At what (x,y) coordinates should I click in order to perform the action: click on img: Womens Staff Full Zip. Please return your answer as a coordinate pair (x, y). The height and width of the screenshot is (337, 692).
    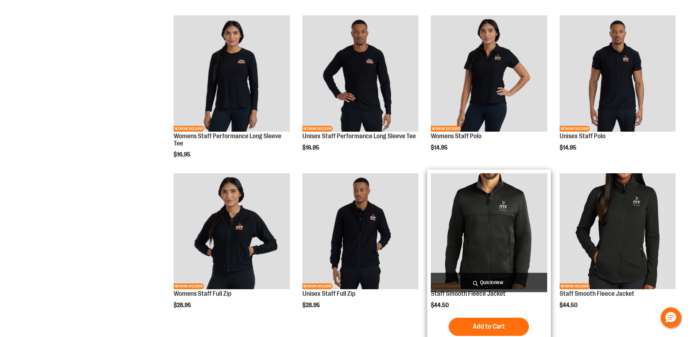
    Looking at the image, I should click on (232, 231).